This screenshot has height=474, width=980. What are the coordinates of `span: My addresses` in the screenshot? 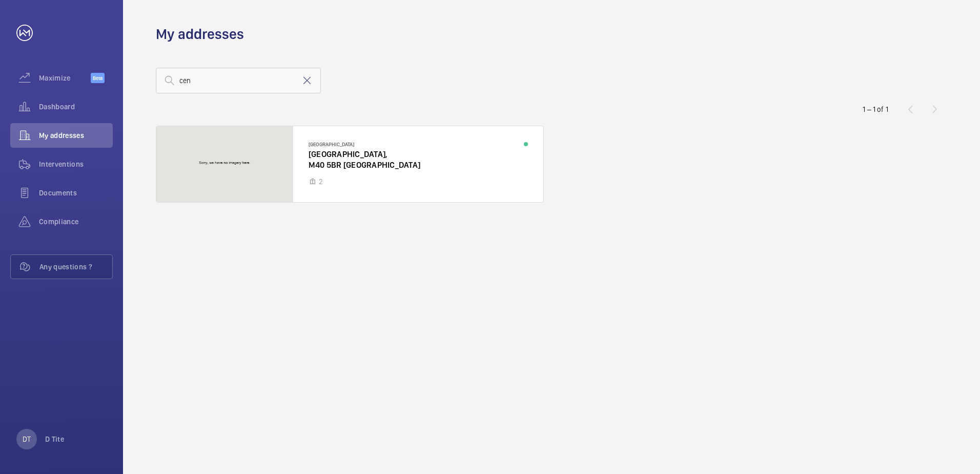 It's located at (76, 135).